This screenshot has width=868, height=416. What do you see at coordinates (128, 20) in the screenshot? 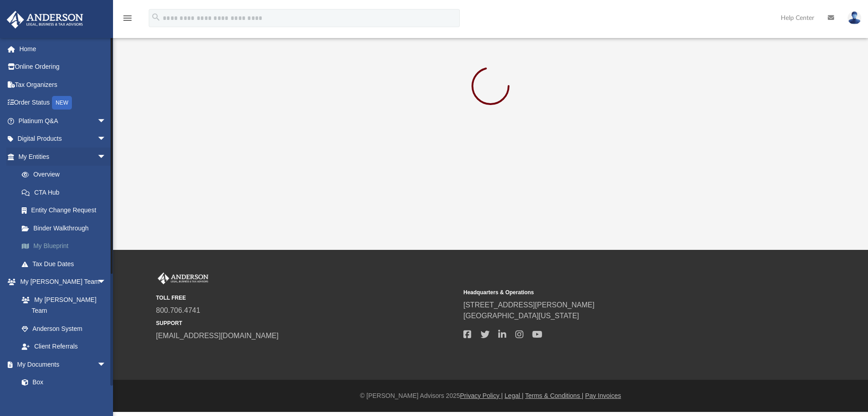
I see `a: menu` at bounding box center [128, 20].